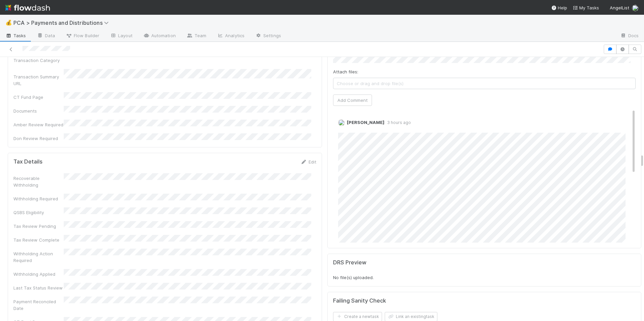 The width and height of the screenshot is (644, 321). I want to click on div: Transaction Summary URL, so click(39, 80).